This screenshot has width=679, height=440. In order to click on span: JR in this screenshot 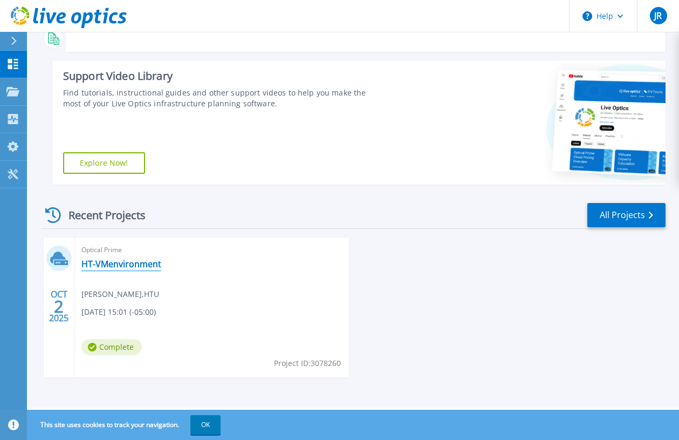, I will do `click(658, 16)`.